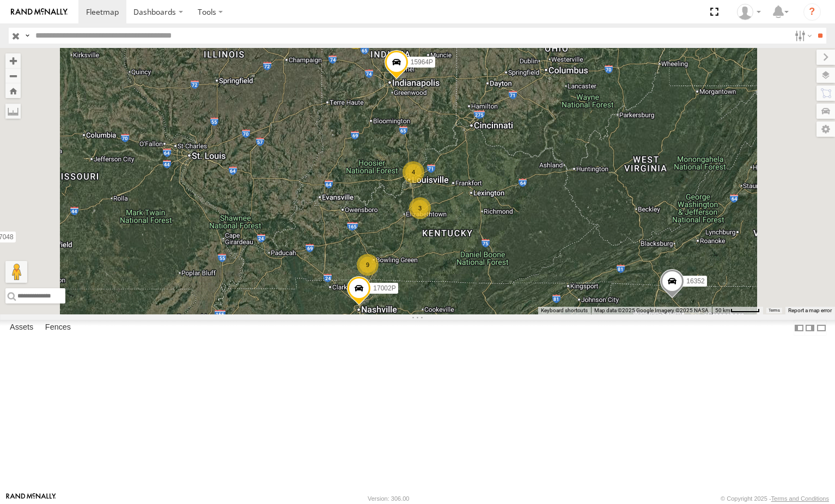  I want to click on span: 15964P, so click(421, 62).